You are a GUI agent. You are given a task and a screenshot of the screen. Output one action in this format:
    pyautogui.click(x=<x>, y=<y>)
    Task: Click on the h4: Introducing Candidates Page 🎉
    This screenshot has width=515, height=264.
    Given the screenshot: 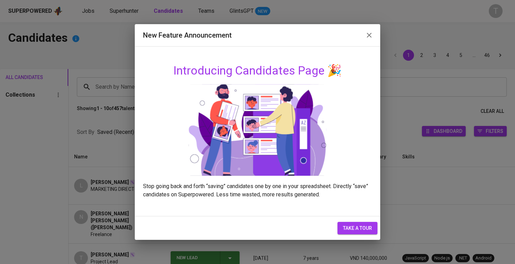 What is the action you would take?
    pyautogui.click(x=257, y=71)
    